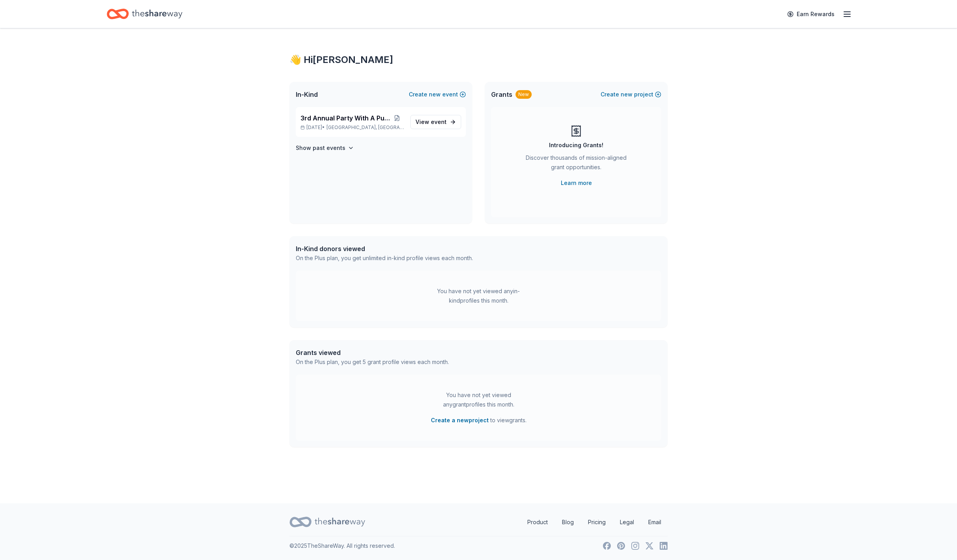 The image size is (957, 560). What do you see at coordinates (325, 148) in the screenshot?
I see `button: Show past events` at bounding box center [325, 148].